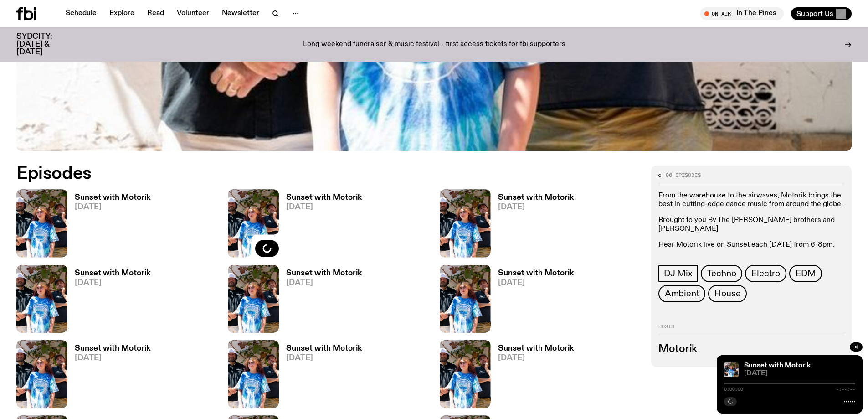 This screenshot has height=419, width=868. Describe the element at coordinates (731, 370) in the screenshot. I see `a: Andrew, Reenie, and Pat stand in a row, smiling at the camera, in dappled light with a vine leafe...` at that location.